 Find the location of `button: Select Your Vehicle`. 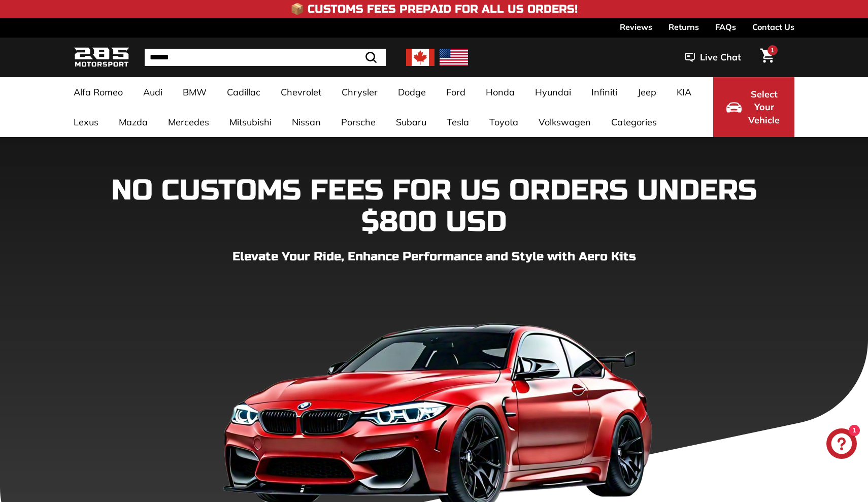

button: Select Your Vehicle is located at coordinates (753, 107).